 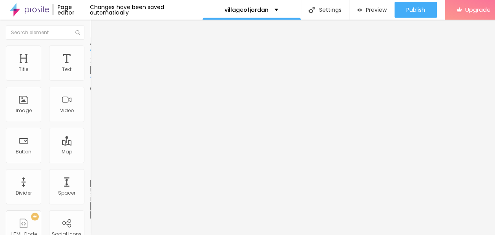 What do you see at coordinates (24, 193) in the screenshot?
I see `div: Divider` at bounding box center [24, 193].